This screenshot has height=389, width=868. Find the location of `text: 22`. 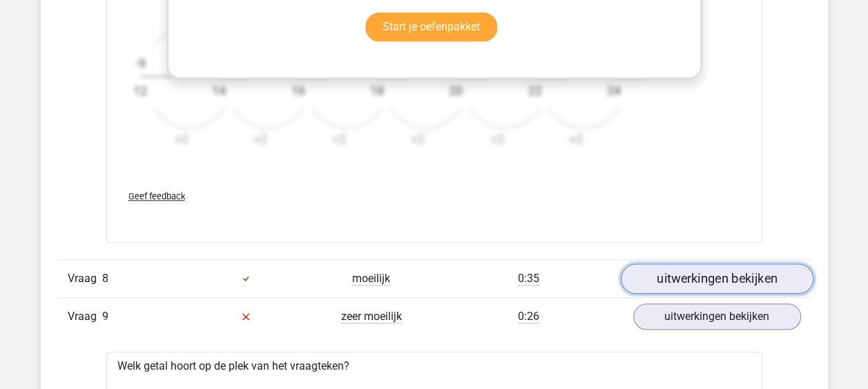

text: 22 is located at coordinates (535, 91).